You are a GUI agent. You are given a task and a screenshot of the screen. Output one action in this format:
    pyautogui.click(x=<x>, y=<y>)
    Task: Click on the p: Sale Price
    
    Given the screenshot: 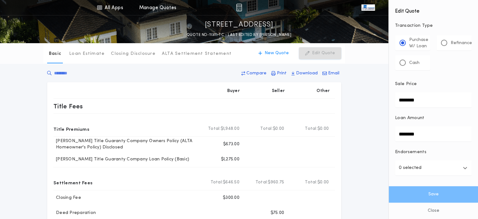 What is the action you would take?
    pyautogui.click(x=406, y=84)
    